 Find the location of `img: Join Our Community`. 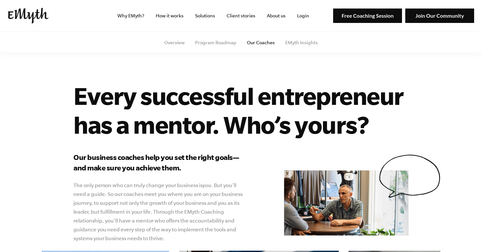

img: Join Our Community is located at coordinates (440, 16).